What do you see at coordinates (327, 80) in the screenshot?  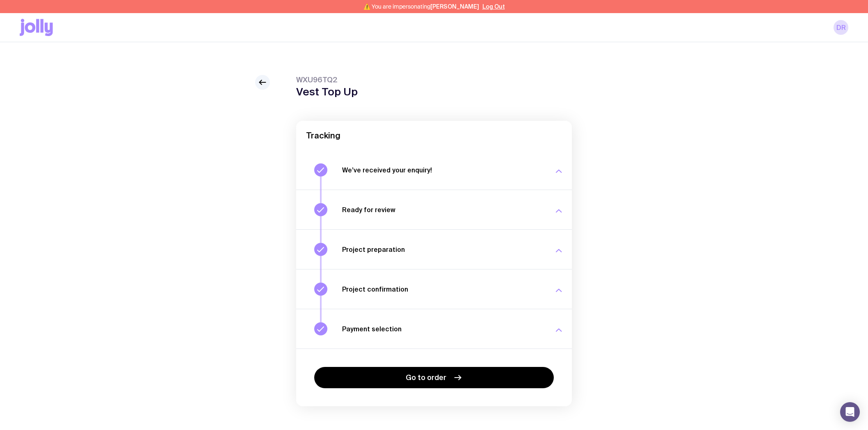 I see `span: WXU96TQ2` at bounding box center [327, 80].